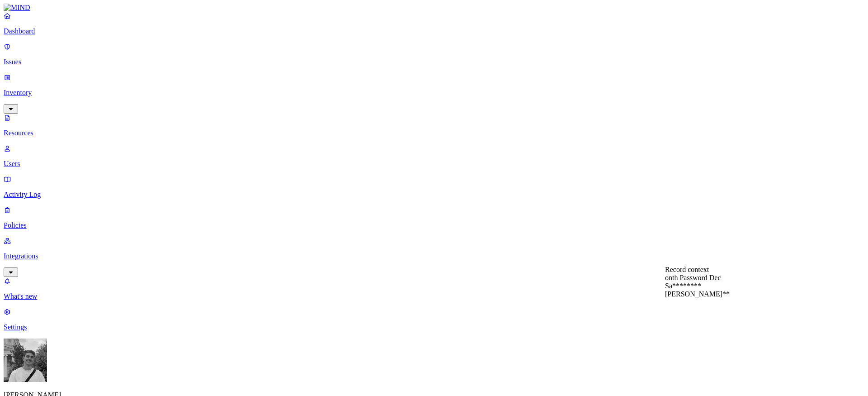  What do you see at coordinates (434, 31) in the screenshot?
I see `p: Dashboard` at bounding box center [434, 31].